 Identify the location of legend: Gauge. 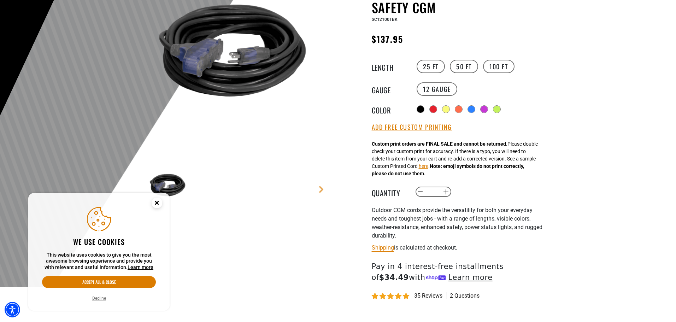
(389, 89).